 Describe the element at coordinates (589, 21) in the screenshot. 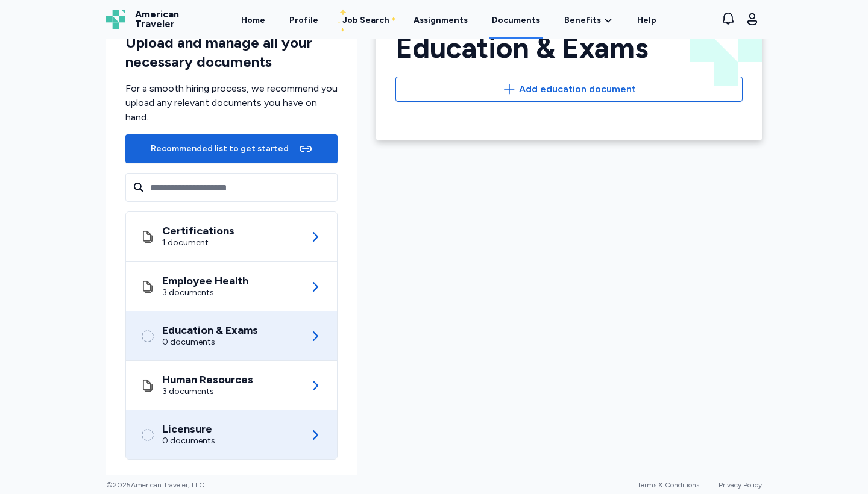

I see `a: Benefits` at that location.